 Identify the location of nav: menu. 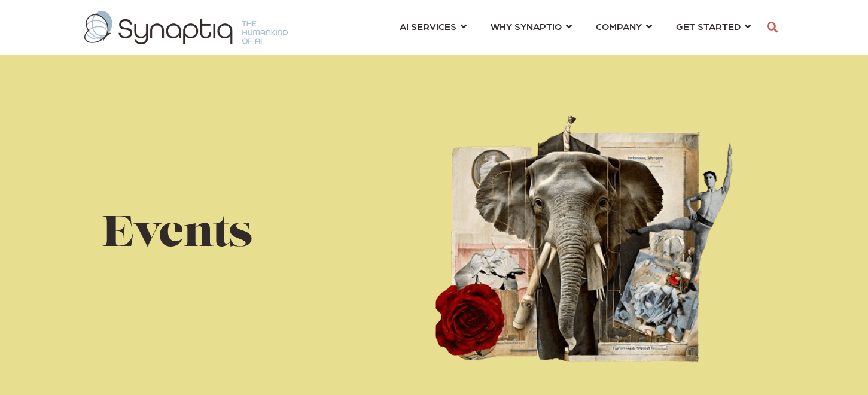
(575, 28).